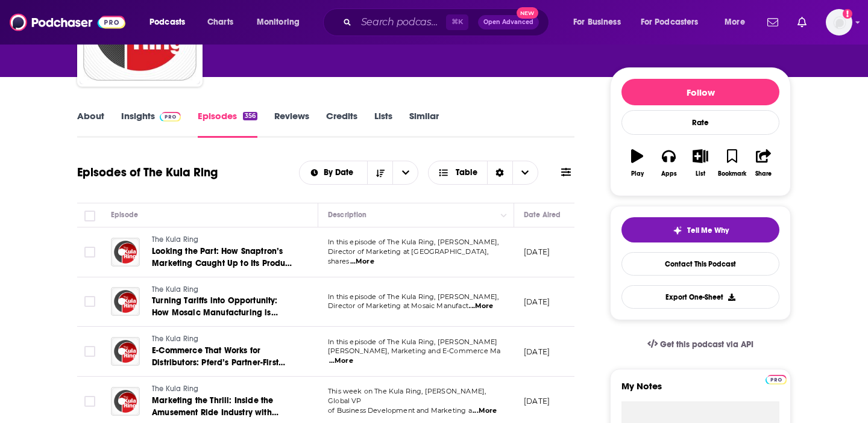 Image resolution: width=868 pixels, height=423 pixels. Describe the element at coordinates (215, 318) in the screenshot. I see `span: Turning Tariffs into Opportunity: How Mosaic Manufacturing is Developing Trust in a Volatile Climate` at that location.